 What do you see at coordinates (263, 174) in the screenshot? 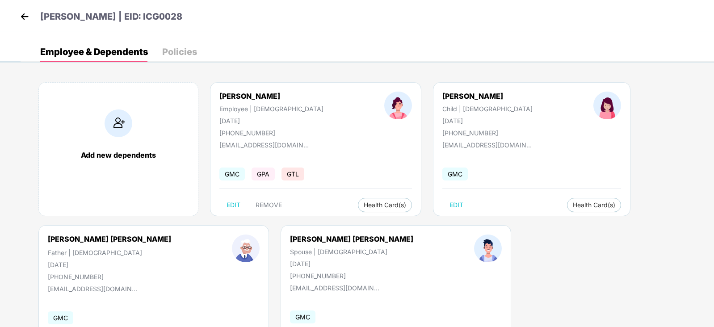
I see `span: GPA` at bounding box center [263, 174].